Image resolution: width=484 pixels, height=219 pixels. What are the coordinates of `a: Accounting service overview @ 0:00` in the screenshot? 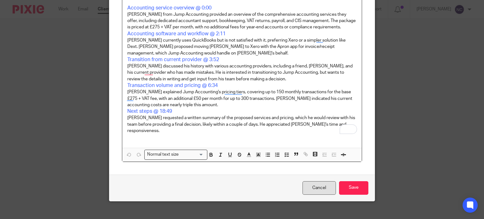 It's located at (169, 8).